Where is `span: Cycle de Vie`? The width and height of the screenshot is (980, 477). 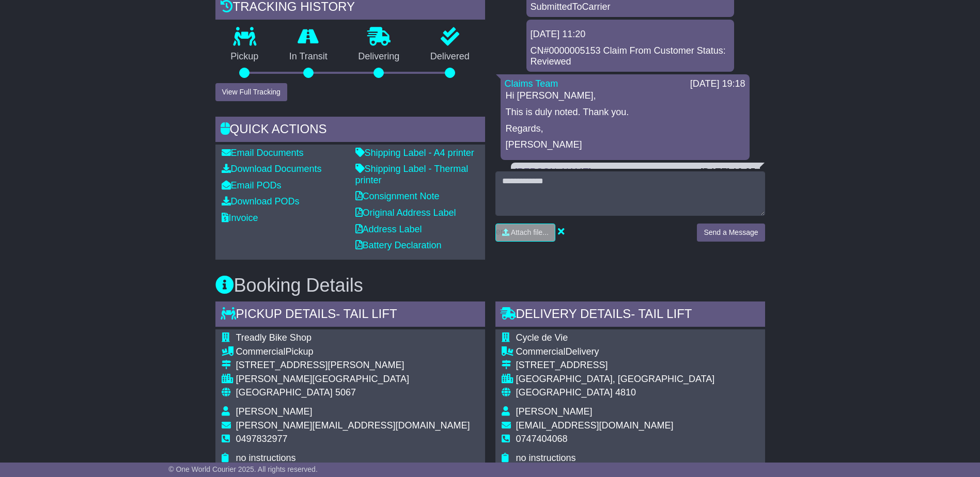 span: Cycle de Vie is located at coordinates (542, 338).